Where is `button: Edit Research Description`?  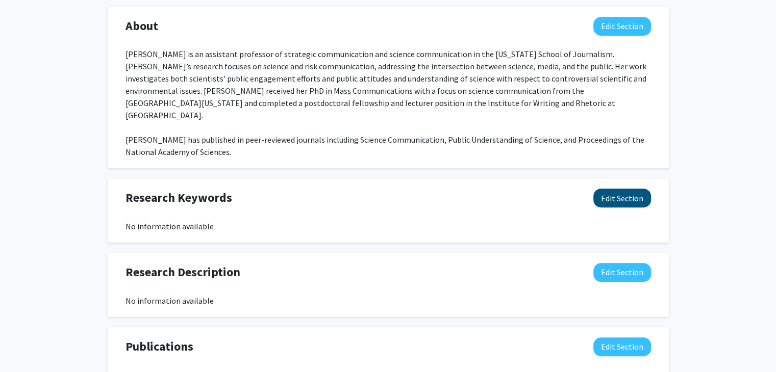
button: Edit Research Description is located at coordinates (622, 272).